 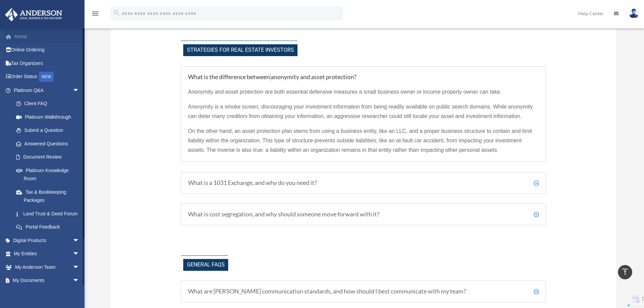 I want to click on a: Platinum Q&Aarrow_drop_down, so click(x=47, y=90).